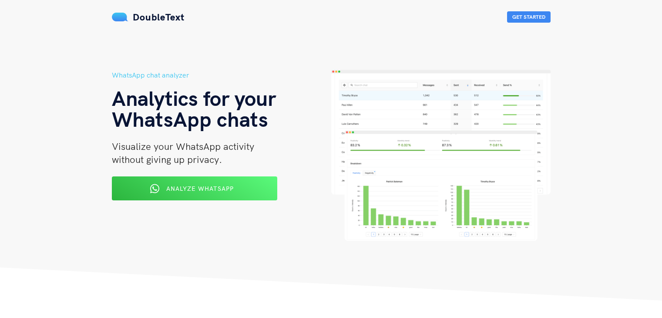 Image resolution: width=662 pixels, height=318 pixels. What do you see at coordinates (194, 98) in the screenshot?
I see `span: Analytics for your` at bounding box center [194, 98].